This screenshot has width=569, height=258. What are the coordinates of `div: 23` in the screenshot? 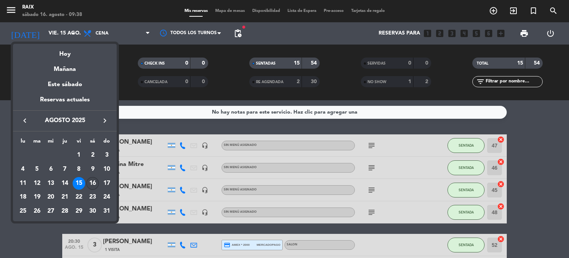 It's located at (93, 197).